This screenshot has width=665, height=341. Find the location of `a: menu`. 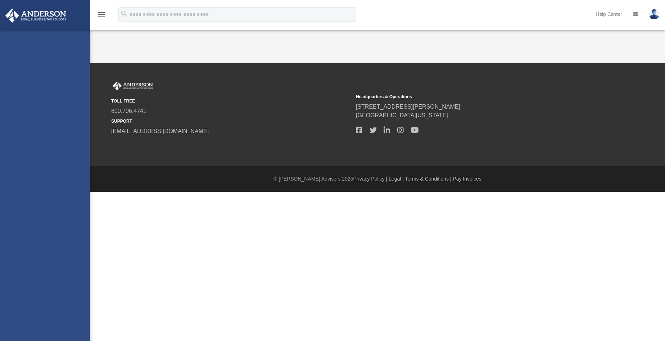

a: menu is located at coordinates (101, 16).